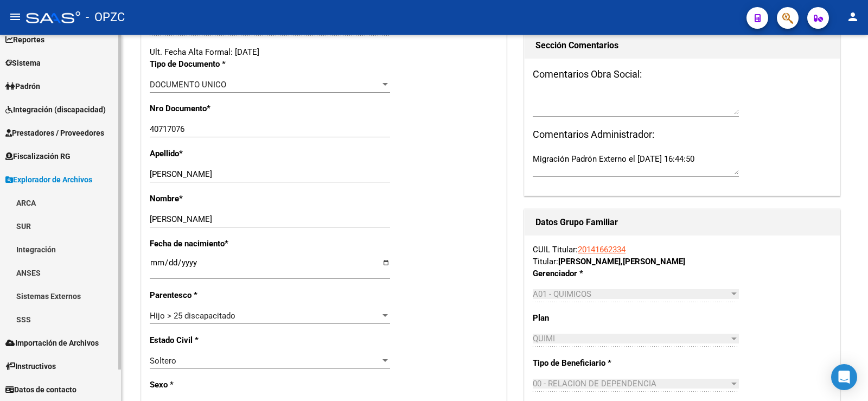 The width and height of the screenshot is (868, 401). Describe the element at coordinates (52, 343) in the screenshot. I see `span: Importación de Archivos` at that location.